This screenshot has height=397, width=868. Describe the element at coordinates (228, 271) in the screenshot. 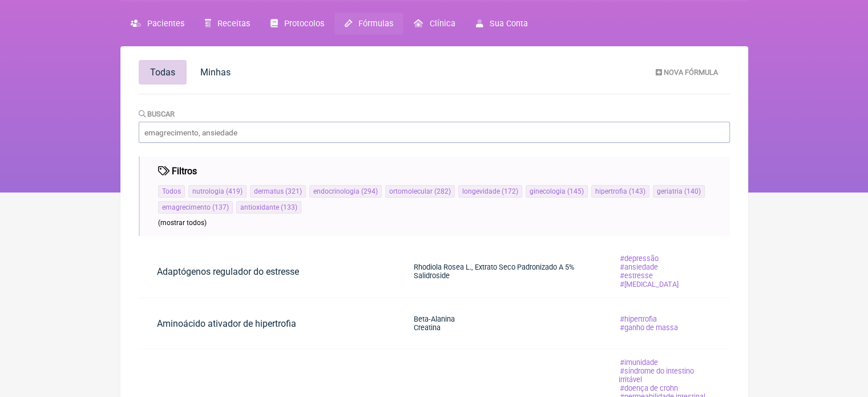

I see `a: Adaptógenos regulador do estresse` at that location.